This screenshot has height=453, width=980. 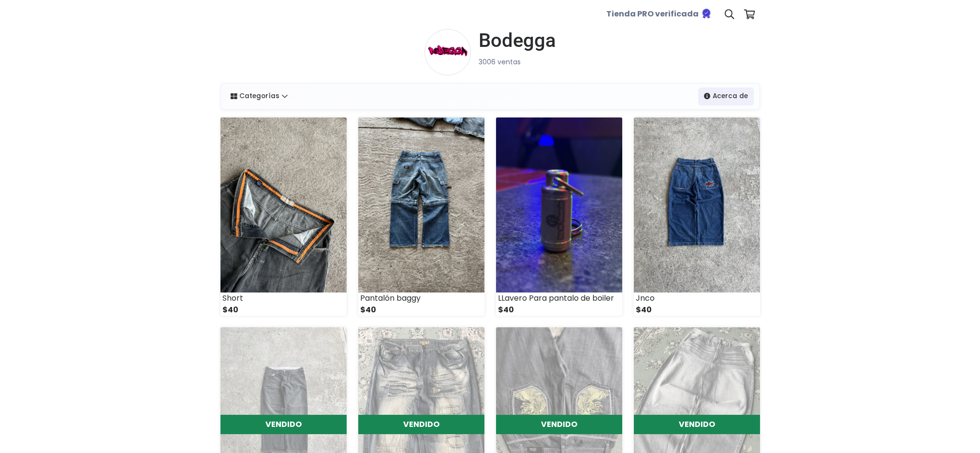 I want to click on a: LLavero Para pantalo de boiler $40, so click(x=559, y=217).